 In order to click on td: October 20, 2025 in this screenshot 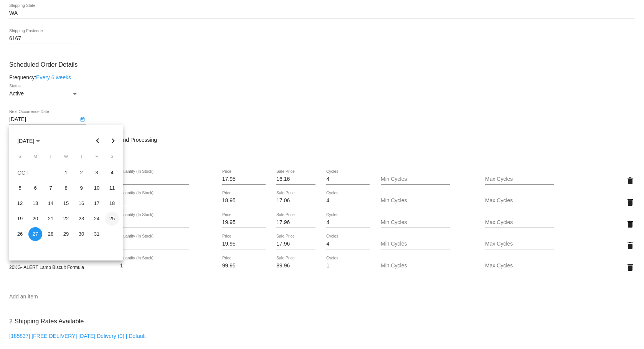, I will do `click(35, 219)`.